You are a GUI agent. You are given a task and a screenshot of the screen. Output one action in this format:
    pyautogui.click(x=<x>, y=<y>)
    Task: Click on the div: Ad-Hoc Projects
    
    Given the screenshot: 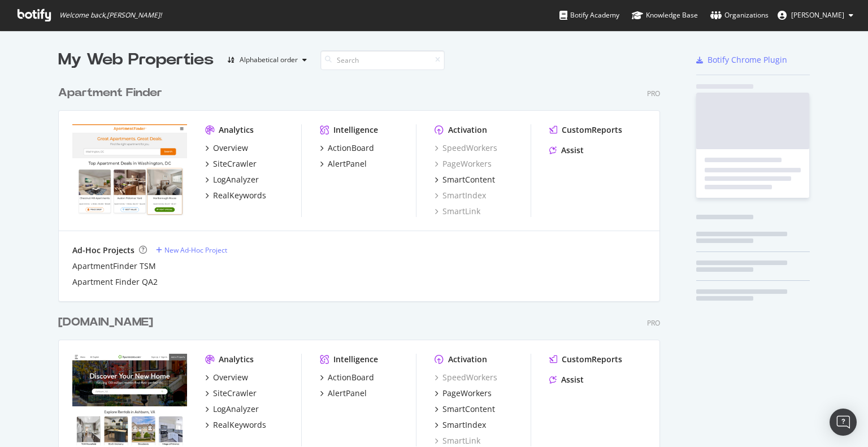 What is the action you would take?
    pyautogui.click(x=103, y=251)
    